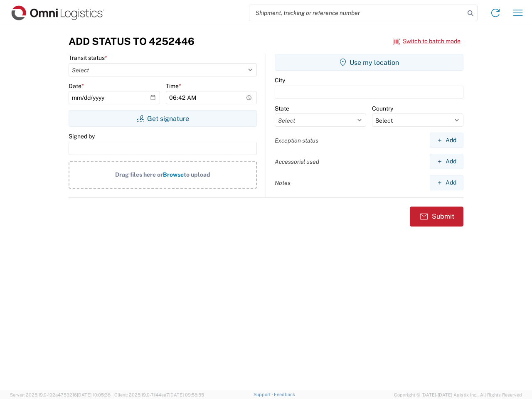 This screenshot has height=399, width=532. I want to click on label: Accessorial used, so click(297, 162).